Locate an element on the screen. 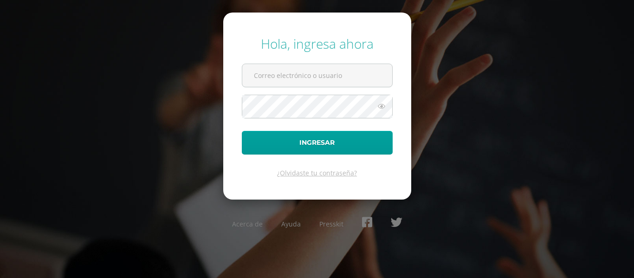 Image resolution: width=634 pixels, height=278 pixels. a: ¿Olvidaste tu contraseña? is located at coordinates (317, 173).